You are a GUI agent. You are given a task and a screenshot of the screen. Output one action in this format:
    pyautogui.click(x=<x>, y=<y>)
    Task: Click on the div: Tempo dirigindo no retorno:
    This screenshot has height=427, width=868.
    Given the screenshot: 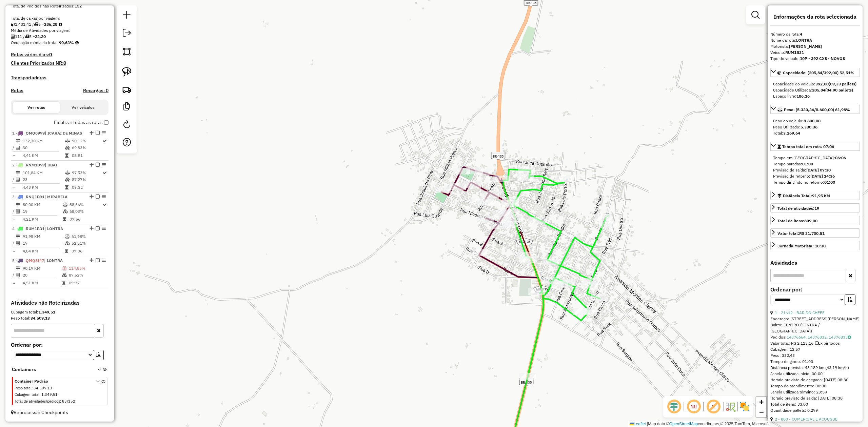 What is the action you would take?
    pyautogui.click(x=815, y=182)
    